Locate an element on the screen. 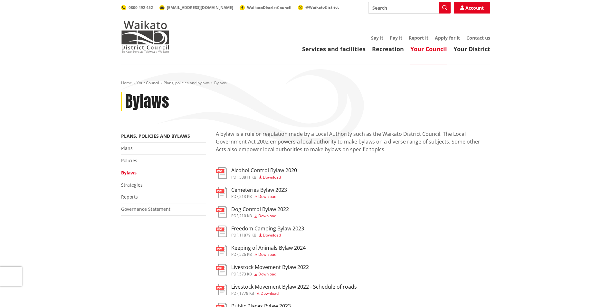 This screenshot has width=611, height=307. a: Keeping of Animals Bylaw 2024 pdf,526 KB Download is located at coordinates (260, 251).